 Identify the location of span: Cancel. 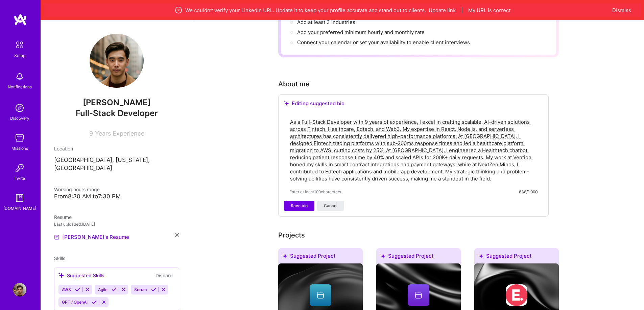
(331, 206).